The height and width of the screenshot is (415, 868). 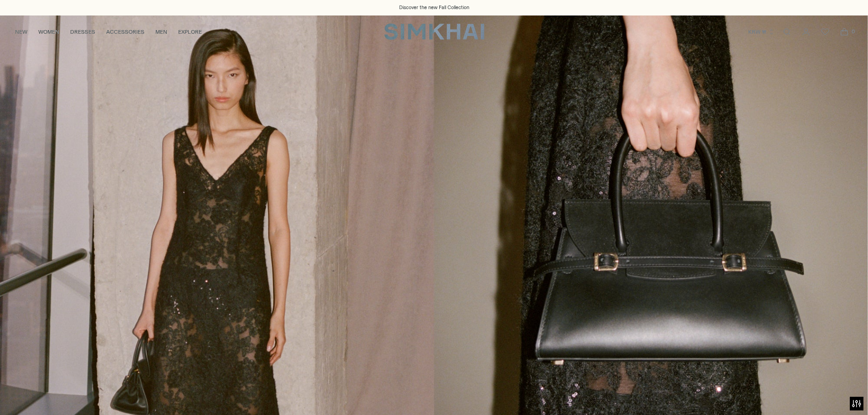 What do you see at coordinates (434, 8) in the screenshot?
I see `a: Discover the new Fall Collection` at bounding box center [434, 8].